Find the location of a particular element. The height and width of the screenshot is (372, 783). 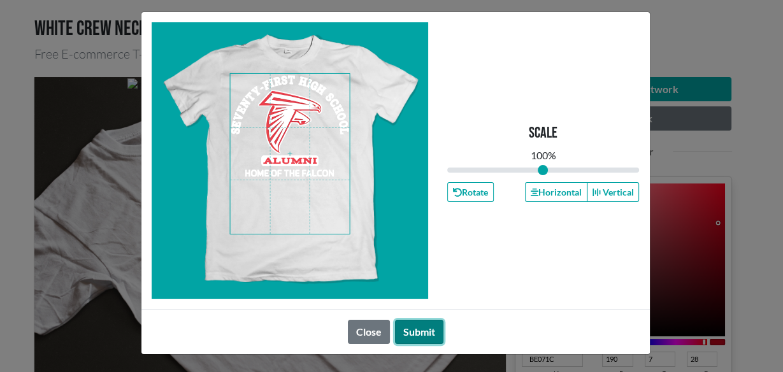

button: Close is located at coordinates (369, 332).